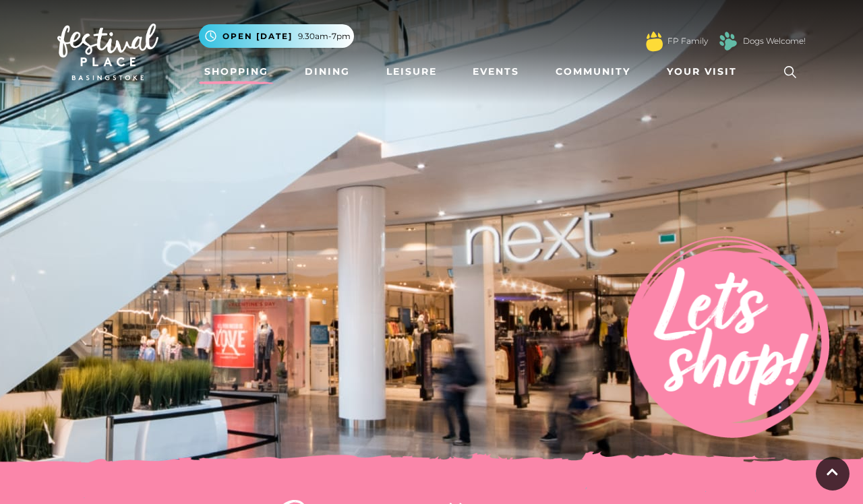 The height and width of the screenshot is (504, 863). What do you see at coordinates (496, 71) in the screenshot?
I see `a: Events` at bounding box center [496, 71].